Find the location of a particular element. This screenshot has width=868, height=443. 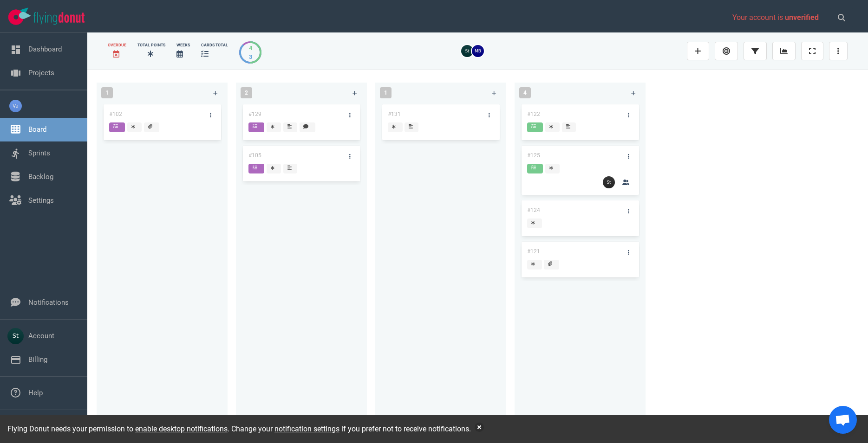

a: enable desktop notifications is located at coordinates (181, 429).